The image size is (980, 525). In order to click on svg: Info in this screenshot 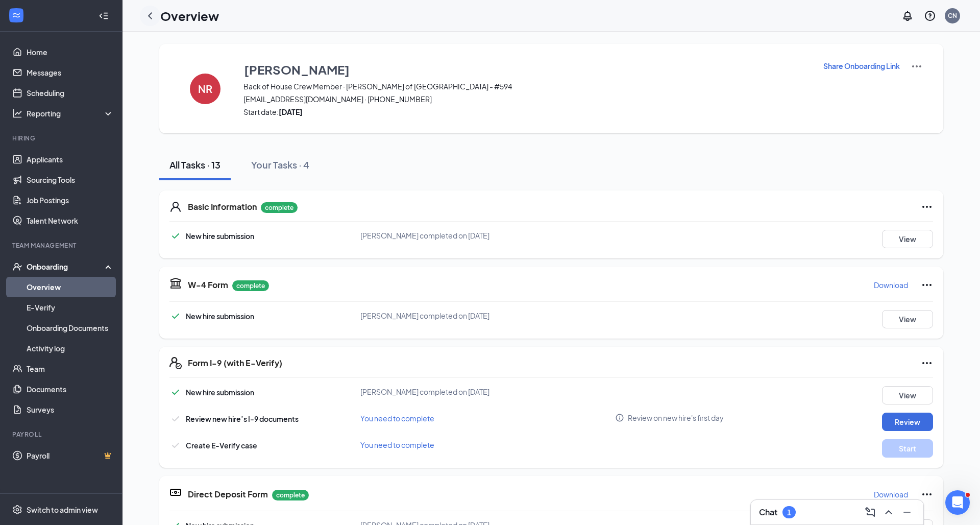, I will do `click(620, 418)`.